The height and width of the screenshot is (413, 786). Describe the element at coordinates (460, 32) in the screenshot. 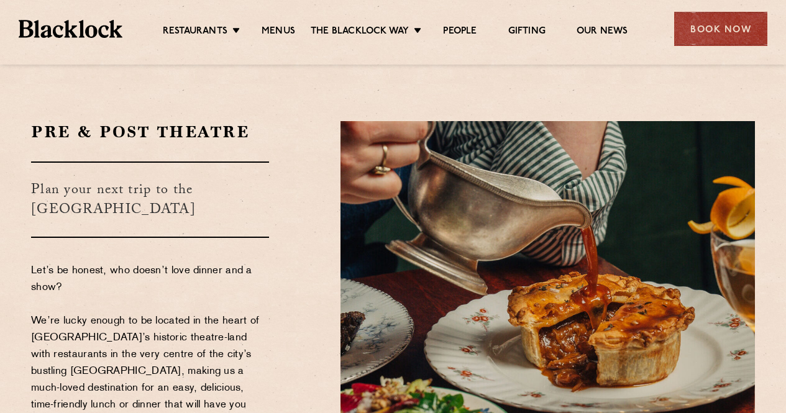

I see `a: People` at that location.